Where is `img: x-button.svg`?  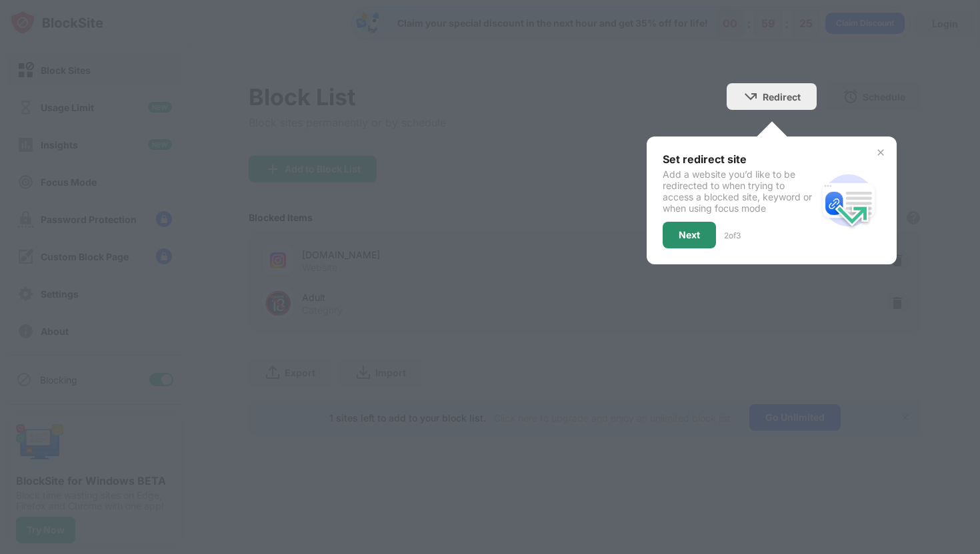 img: x-button.svg is located at coordinates (880, 153).